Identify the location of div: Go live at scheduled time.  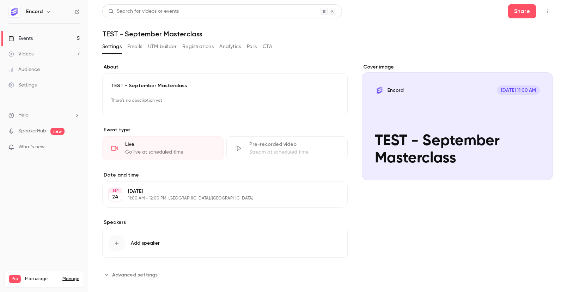
(170, 152).